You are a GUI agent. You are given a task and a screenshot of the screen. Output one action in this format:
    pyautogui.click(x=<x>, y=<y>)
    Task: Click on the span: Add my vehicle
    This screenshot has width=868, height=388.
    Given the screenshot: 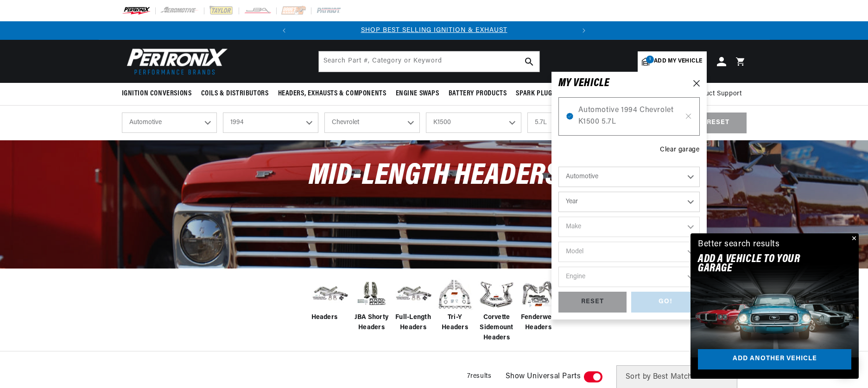 What is the action you would take?
    pyautogui.click(x=678, y=61)
    